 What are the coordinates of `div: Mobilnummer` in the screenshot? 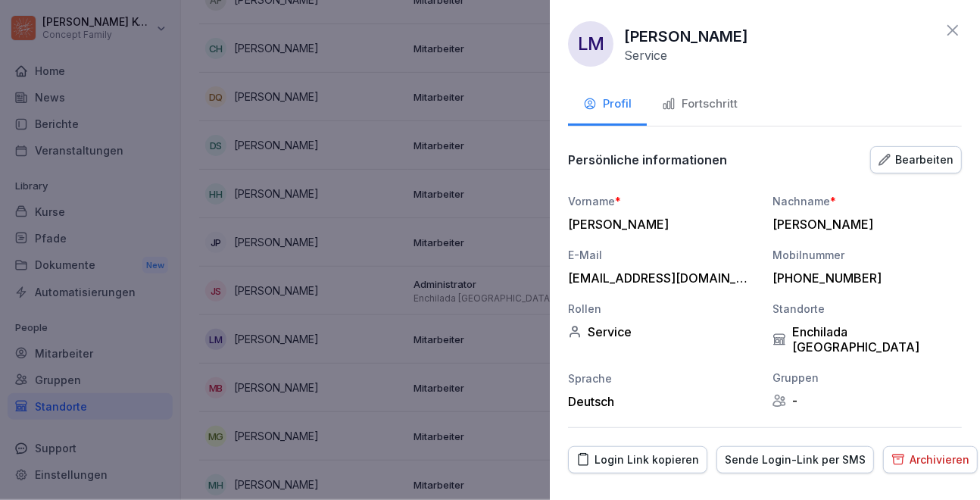 It's located at (867, 255).